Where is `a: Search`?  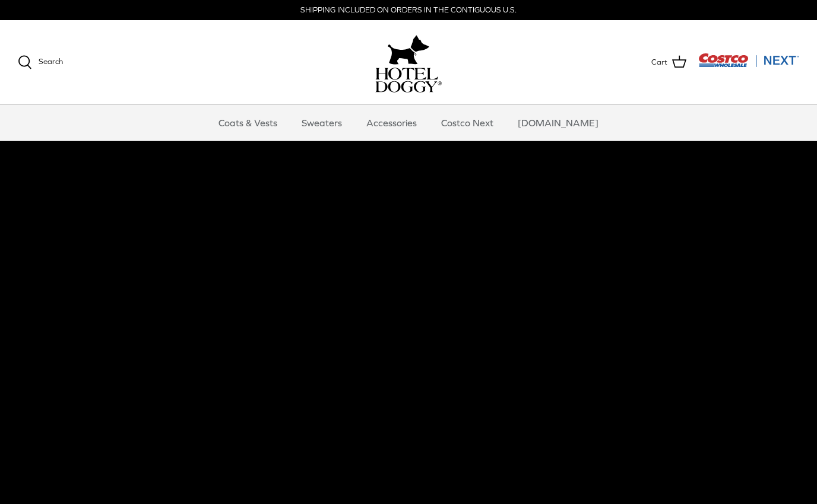 a: Search is located at coordinates (40, 62).